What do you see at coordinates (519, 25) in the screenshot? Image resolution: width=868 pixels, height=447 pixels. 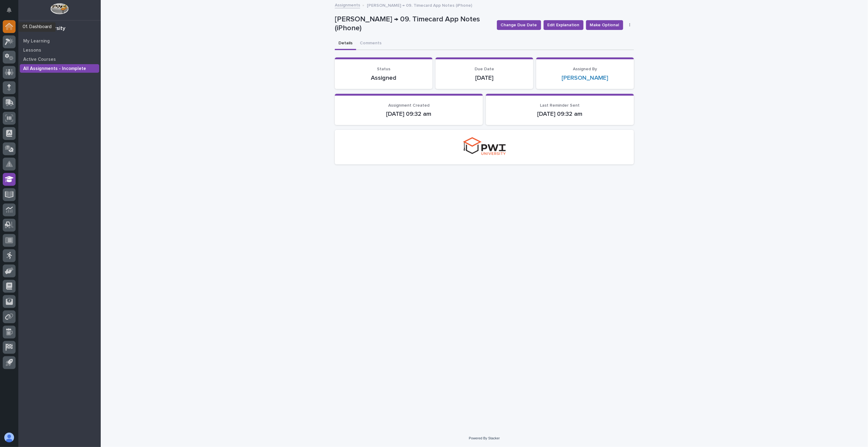 I see `button: Change Due Date` at bounding box center [519, 25].